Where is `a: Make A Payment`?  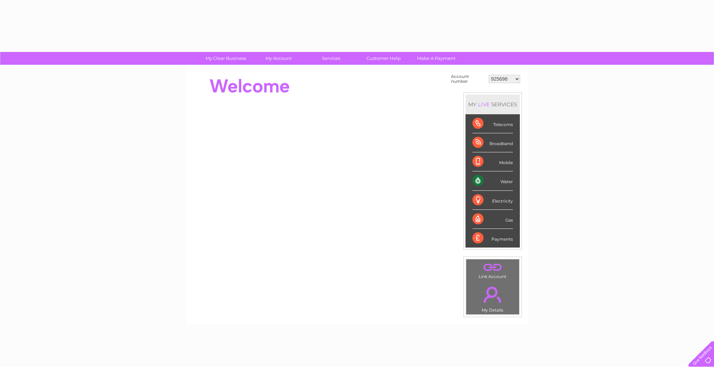
a: Make A Payment is located at coordinates (436, 58).